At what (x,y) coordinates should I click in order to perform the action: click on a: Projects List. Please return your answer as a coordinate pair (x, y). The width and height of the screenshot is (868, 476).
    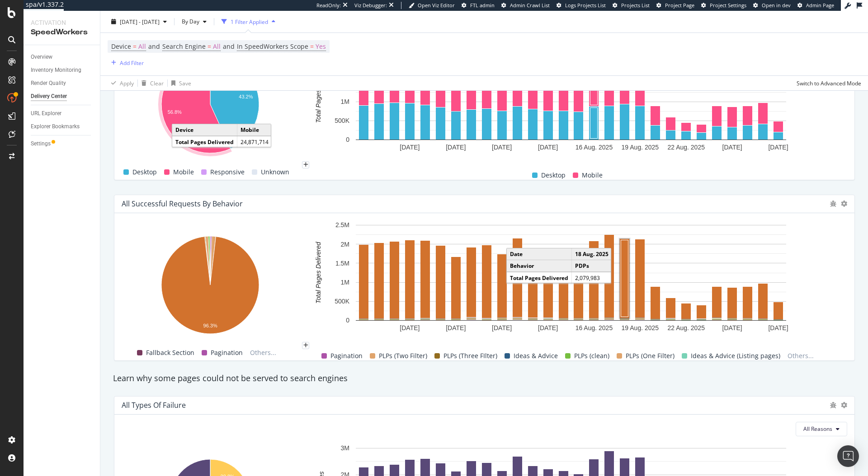
    Looking at the image, I should click on (631, 6).